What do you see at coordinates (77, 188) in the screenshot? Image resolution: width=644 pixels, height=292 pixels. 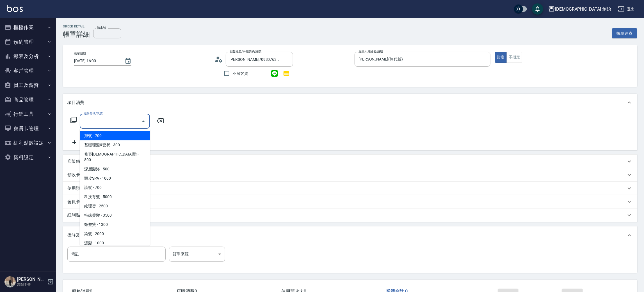 I see `p: 使用預收卡` at bounding box center [77, 188].